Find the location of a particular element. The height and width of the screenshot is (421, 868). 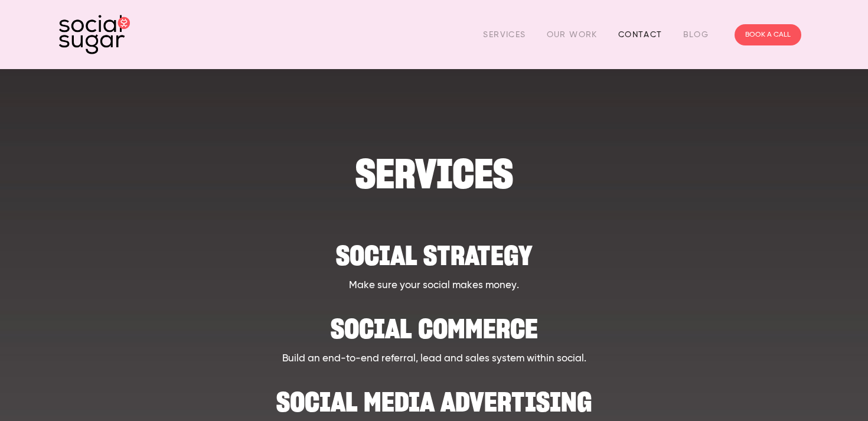

p: Build an end-to-end referral, lead and sales system within social. is located at coordinates (434, 359).